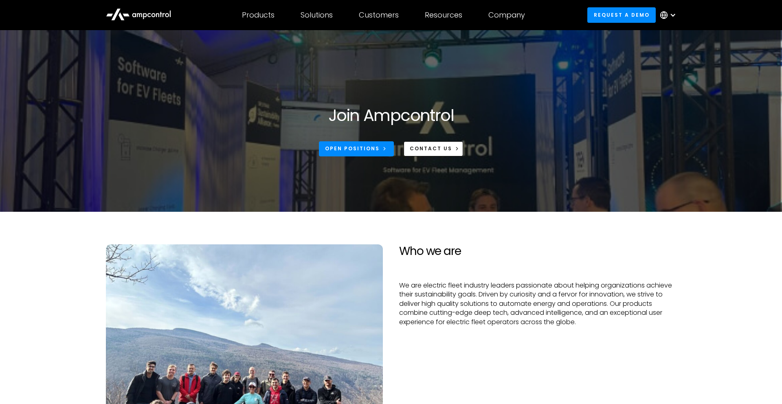 This screenshot has width=782, height=404. What do you see at coordinates (352, 149) in the screenshot?
I see `div: Open Positions` at bounding box center [352, 149].